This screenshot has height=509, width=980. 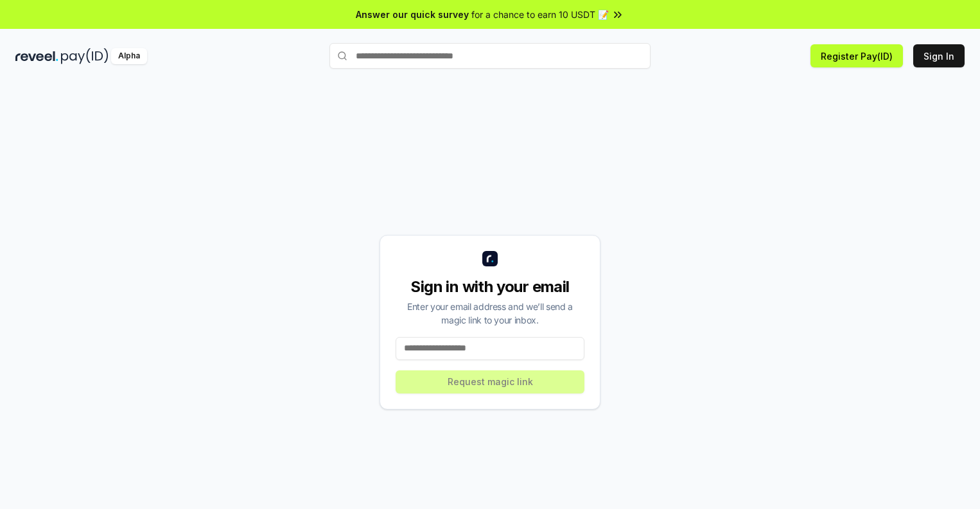 What do you see at coordinates (857, 56) in the screenshot?
I see `button: Register Pay(ID)` at bounding box center [857, 56].